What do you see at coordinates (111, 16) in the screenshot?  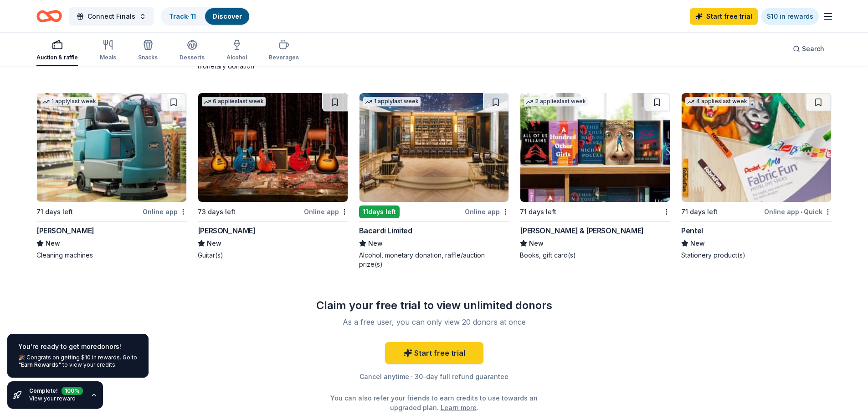 I see `button: Connect Finals` at bounding box center [111, 16].